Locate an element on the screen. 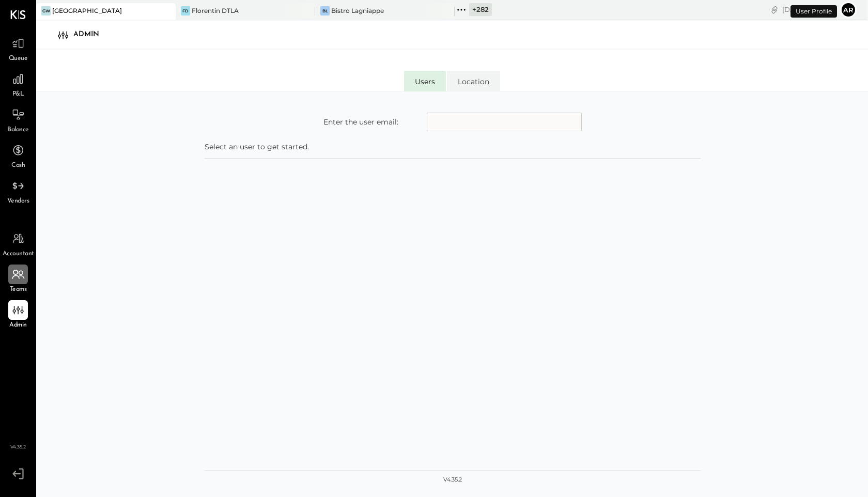 This screenshot has height=497, width=868. a: Cash is located at coordinates (18, 155).